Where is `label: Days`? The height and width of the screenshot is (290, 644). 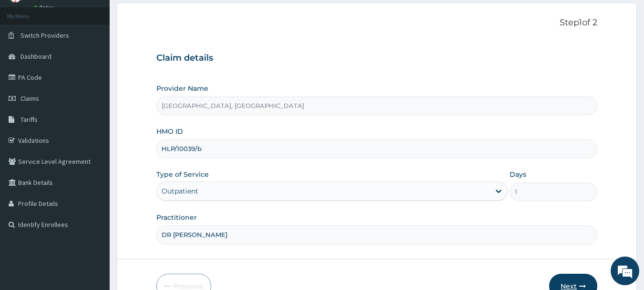
label: Days is located at coordinates (518, 174).